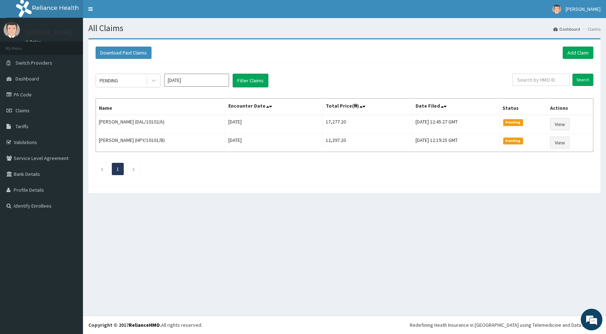  I want to click on a: Dashboard, so click(567, 29).